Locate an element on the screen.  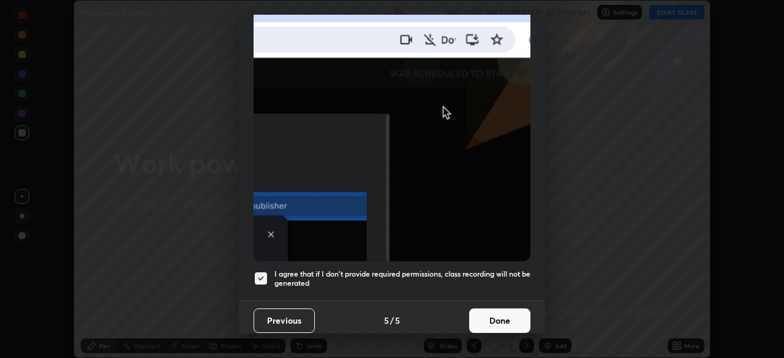
h5: I agree that if I don't provide required permissions, class recording will not be generated is located at coordinates (403, 279).